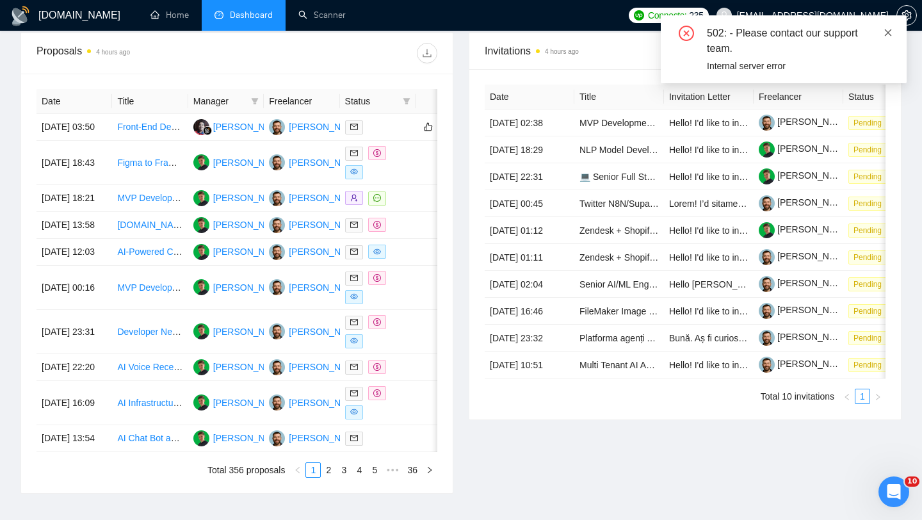  What do you see at coordinates (344, 470) in the screenshot?
I see `li: 3` at bounding box center [344, 470].